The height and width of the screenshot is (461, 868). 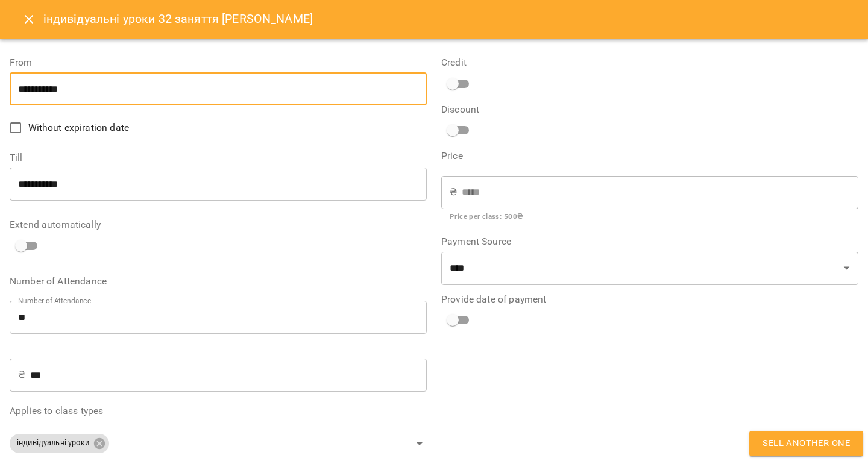 I want to click on label: Price, so click(x=650, y=156).